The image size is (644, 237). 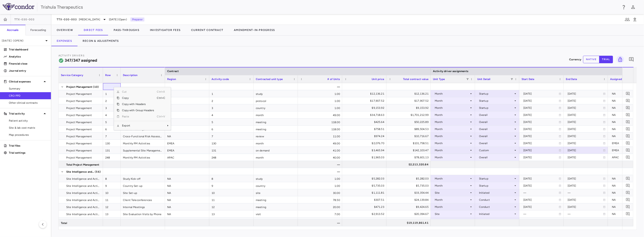 I want to click on div: $9,153.92, so click(x=410, y=108).